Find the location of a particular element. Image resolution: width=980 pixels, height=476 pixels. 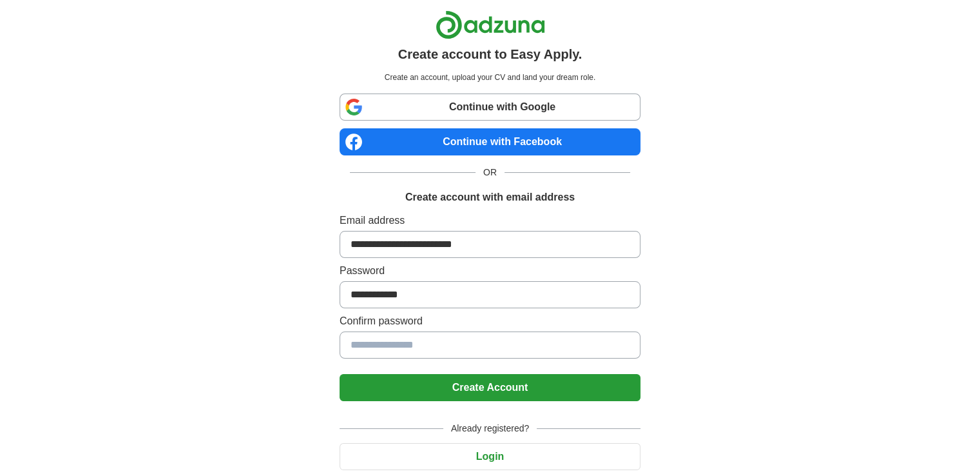

a: Continue with Facebook is located at coordinates (489, 142).